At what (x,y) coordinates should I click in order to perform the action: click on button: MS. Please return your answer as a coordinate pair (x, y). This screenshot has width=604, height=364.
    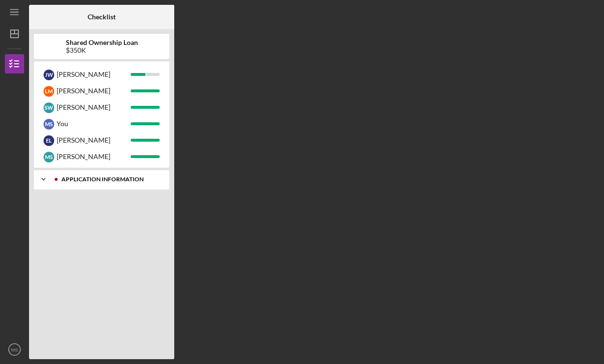
    Looking at the image, I should click on (14, 350).